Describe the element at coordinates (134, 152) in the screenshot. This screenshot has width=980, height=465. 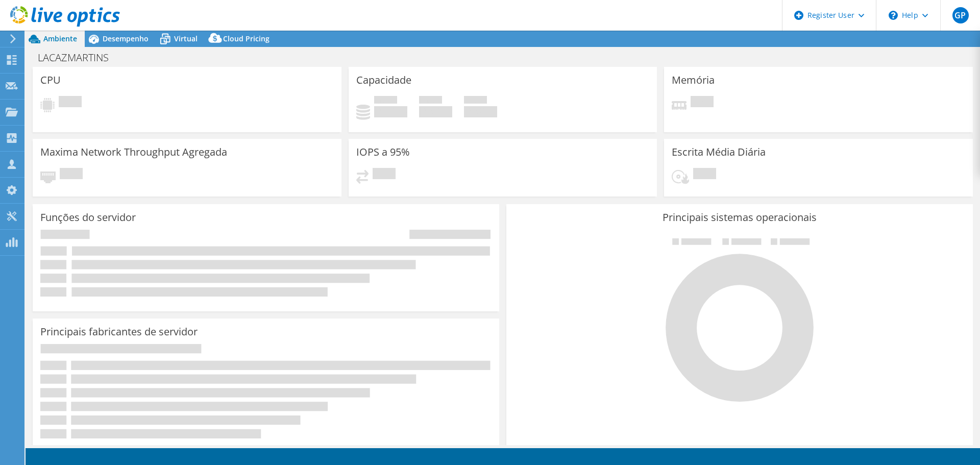
I see `h3: Maxima Network Throughput Agregada` at that location.